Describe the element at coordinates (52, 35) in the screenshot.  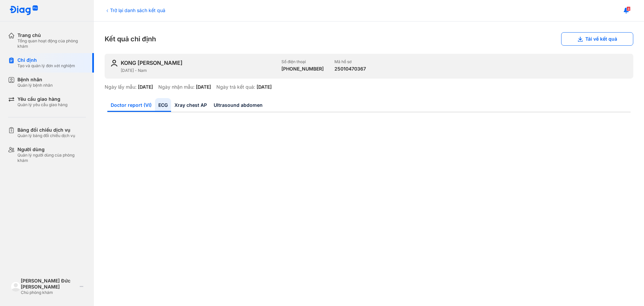
I see `div: Trang chủ` at that location.